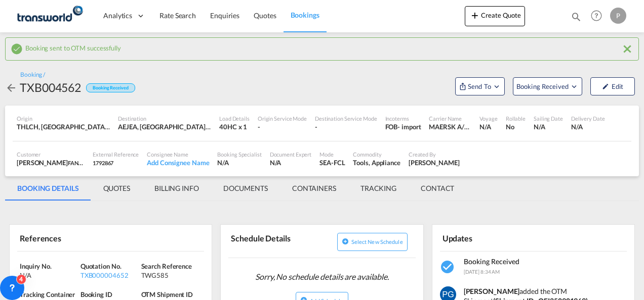 Image resolution: width=644 pixels, height=300 pixels. Describe the element at coordinates (178, 154) in the screenshot. I see `div: Consignee Name` at that location.